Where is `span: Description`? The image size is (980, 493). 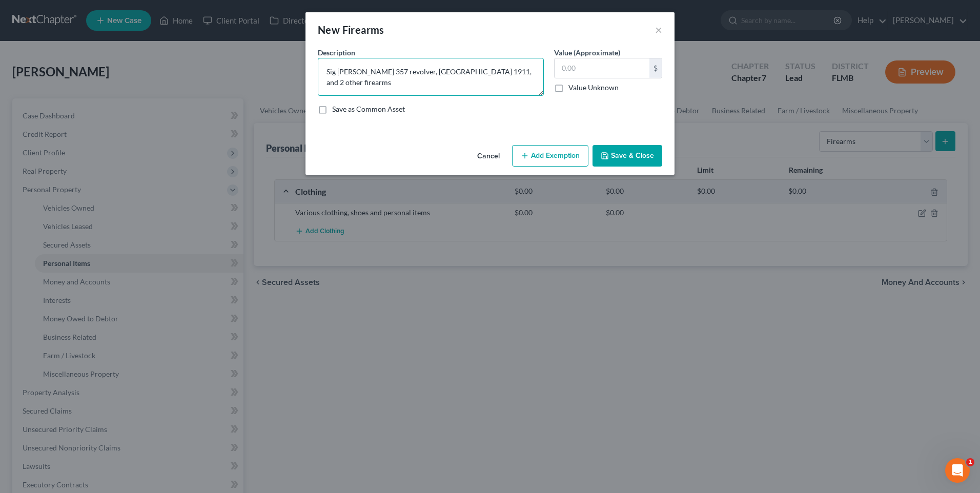
span: Description is located at coordinates (336, 53).